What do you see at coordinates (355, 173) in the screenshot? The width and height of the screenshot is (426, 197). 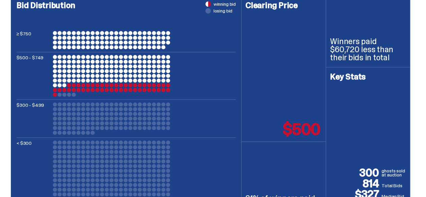 I see `p: 300` at bounding box center [355, 173].